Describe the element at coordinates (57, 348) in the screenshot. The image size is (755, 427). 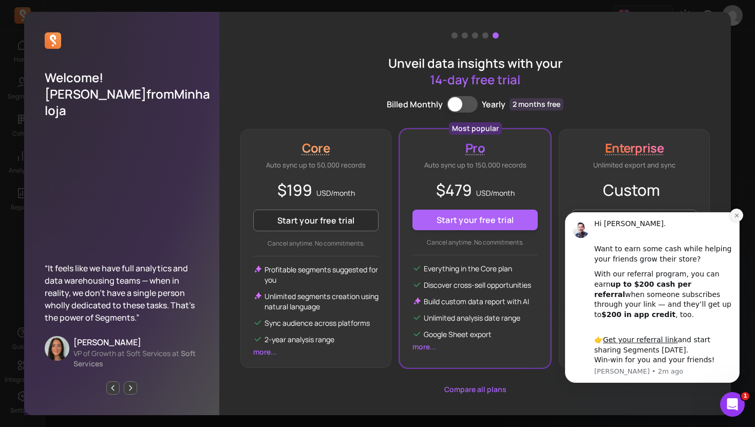
I see `img: Stephanie DiSturco` at that location.